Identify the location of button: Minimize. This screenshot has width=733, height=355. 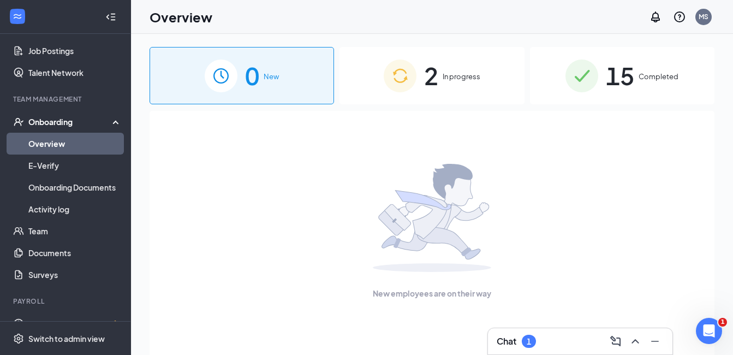
(655, 341).